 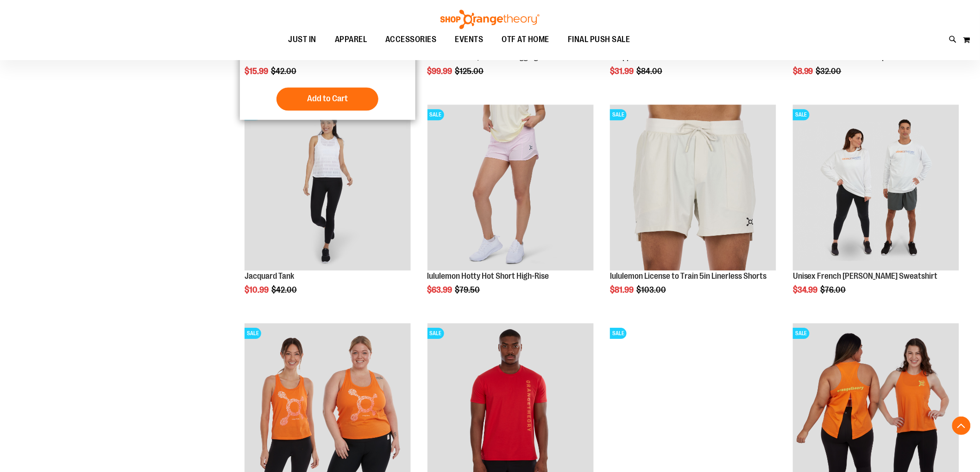 What do you see at coordinates (469, 40) in the screenshot?
I see `a: EVENTS` at bounding box center [469, 40].